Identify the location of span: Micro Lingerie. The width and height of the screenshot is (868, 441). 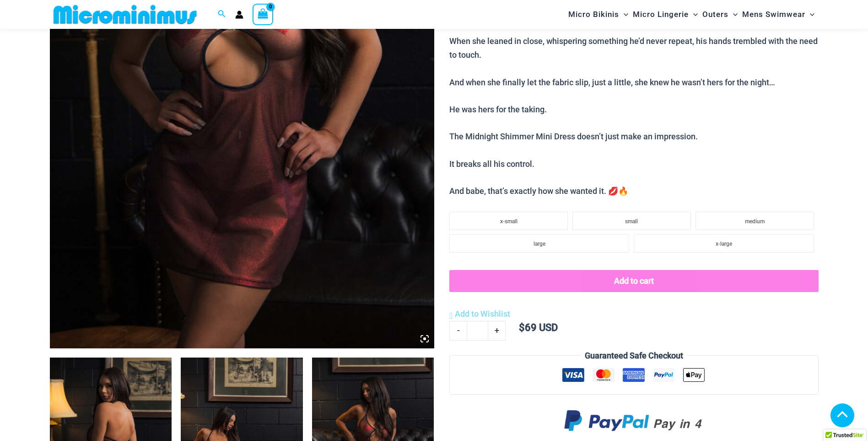
(661, 15).